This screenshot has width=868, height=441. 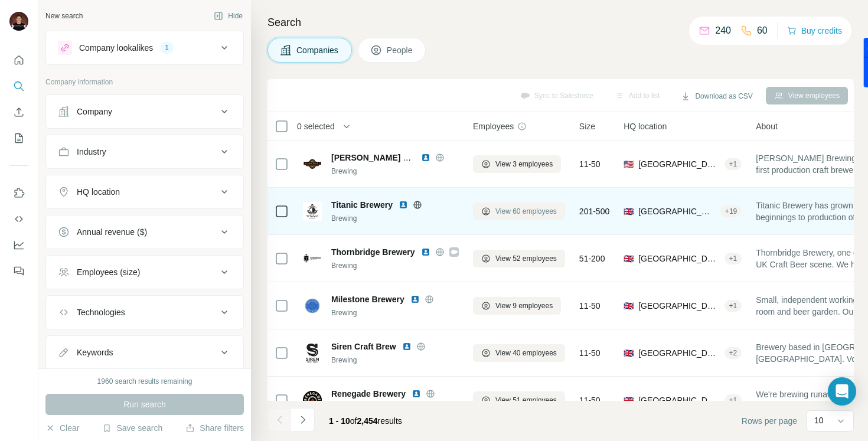 What do you see at coordinates (769, 421) in the screenshot?
I see `span: Rows per page` at bounding box center [769, 421].